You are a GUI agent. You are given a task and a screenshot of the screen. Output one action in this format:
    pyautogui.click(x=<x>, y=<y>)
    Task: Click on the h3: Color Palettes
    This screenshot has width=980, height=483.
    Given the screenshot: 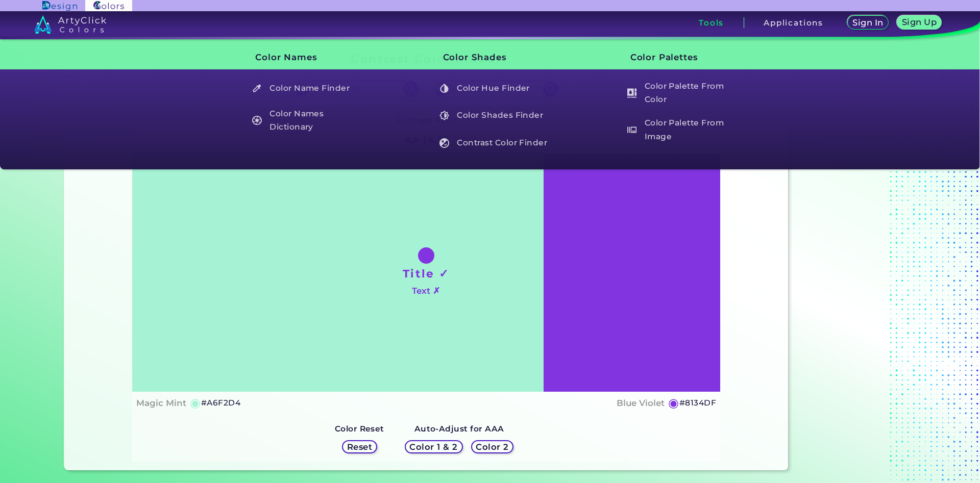 What is the action you would take?
    pyautogui.click(x=677, y=58)
    